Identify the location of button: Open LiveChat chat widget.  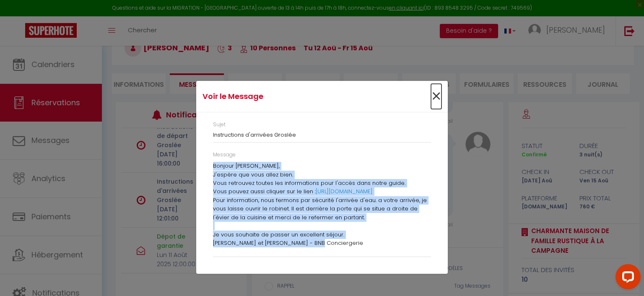
(19, 16).